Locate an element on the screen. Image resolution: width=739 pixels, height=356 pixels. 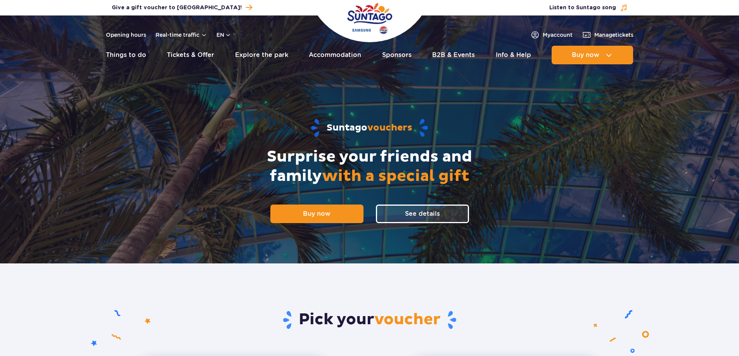
span: Listen to Suntago song is located at coordinates (582, 8).